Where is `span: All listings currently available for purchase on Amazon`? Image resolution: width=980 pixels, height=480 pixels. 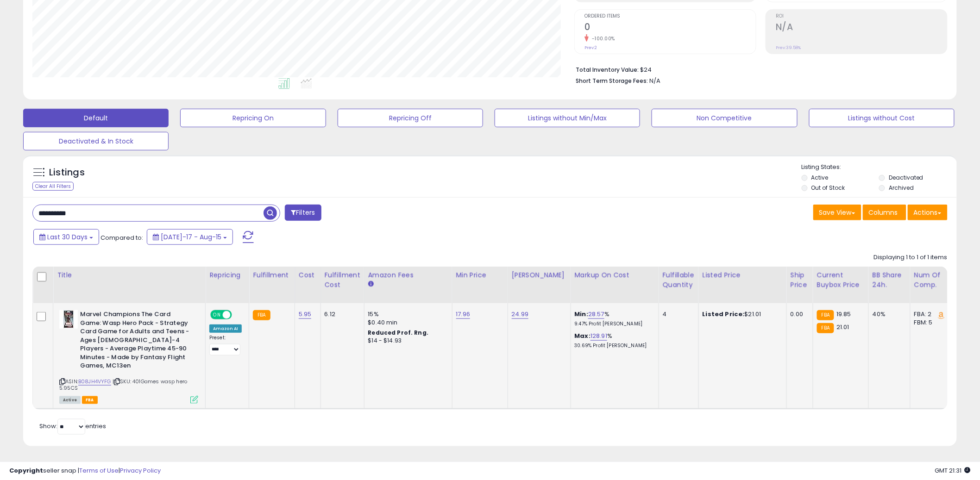
span: All listings currently available for purchase on Amazon is located at coordinates (70, 400).